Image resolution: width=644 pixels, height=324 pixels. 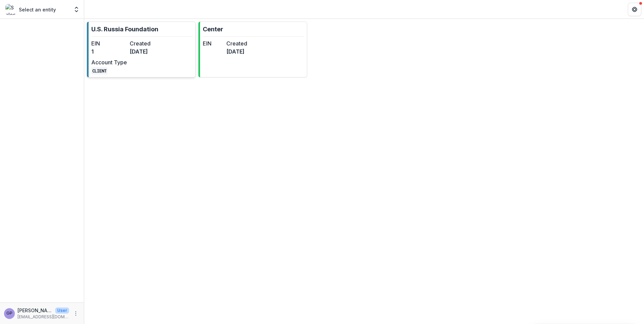 I want to click on button: More, so click(x=76, y=313).